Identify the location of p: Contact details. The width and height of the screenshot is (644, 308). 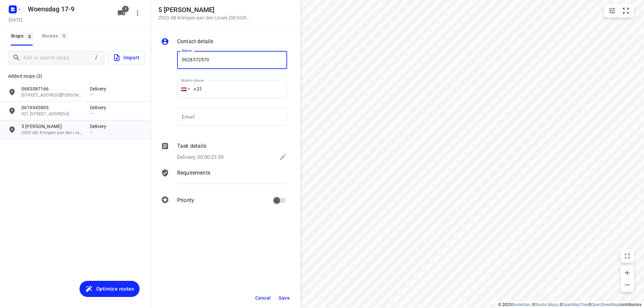
(195, 41).